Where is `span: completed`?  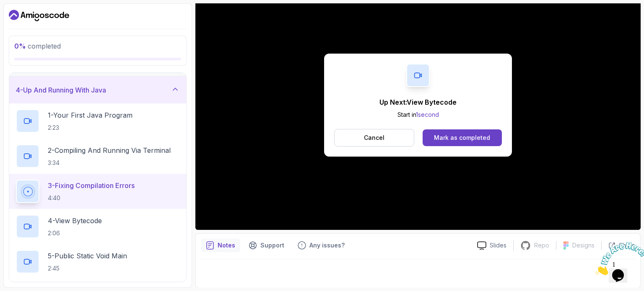
span: completed is located at coordinates (37, 46).